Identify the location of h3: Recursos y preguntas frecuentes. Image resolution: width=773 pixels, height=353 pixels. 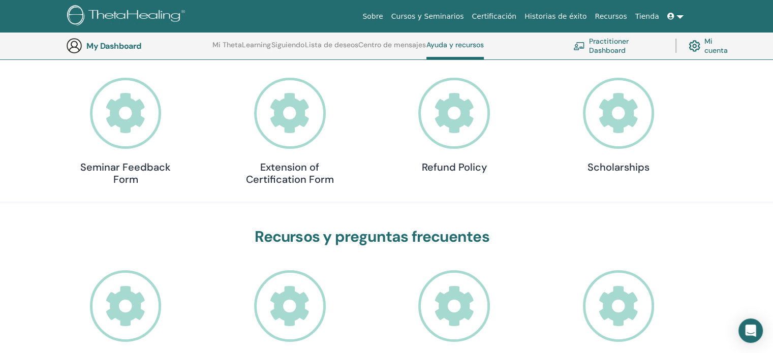
(372, 237).